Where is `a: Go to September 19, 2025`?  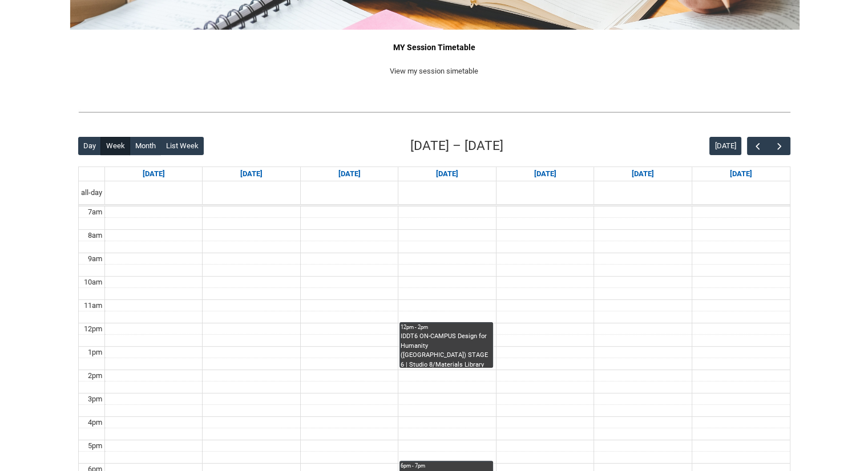 a: Go to September 19, 2025 is located at coordinates (642, 174).